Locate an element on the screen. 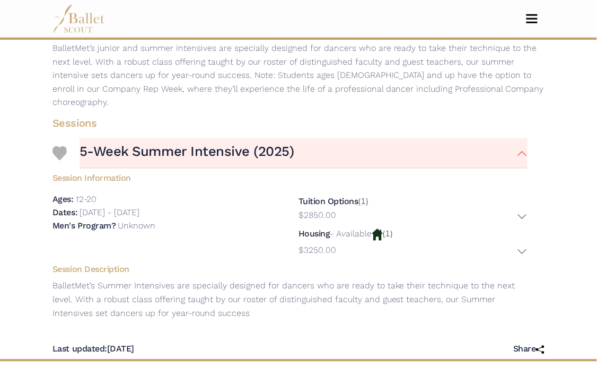  h5: Session Description is located at coordinates (290, 270).